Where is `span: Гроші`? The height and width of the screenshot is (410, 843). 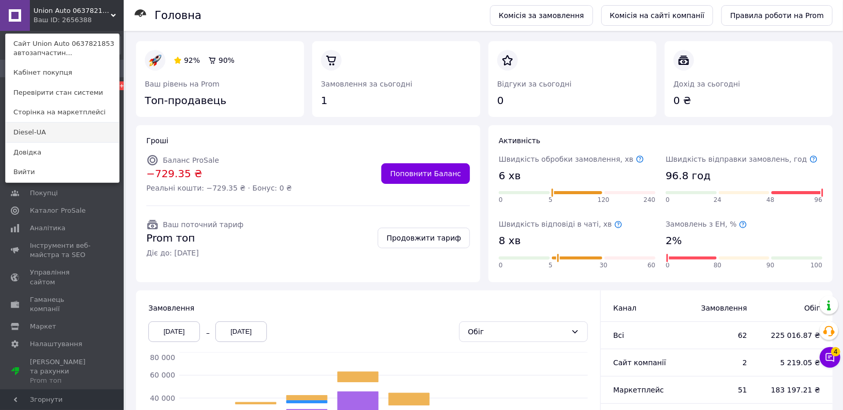 span: Гроші is located at coordinates (157, 141).